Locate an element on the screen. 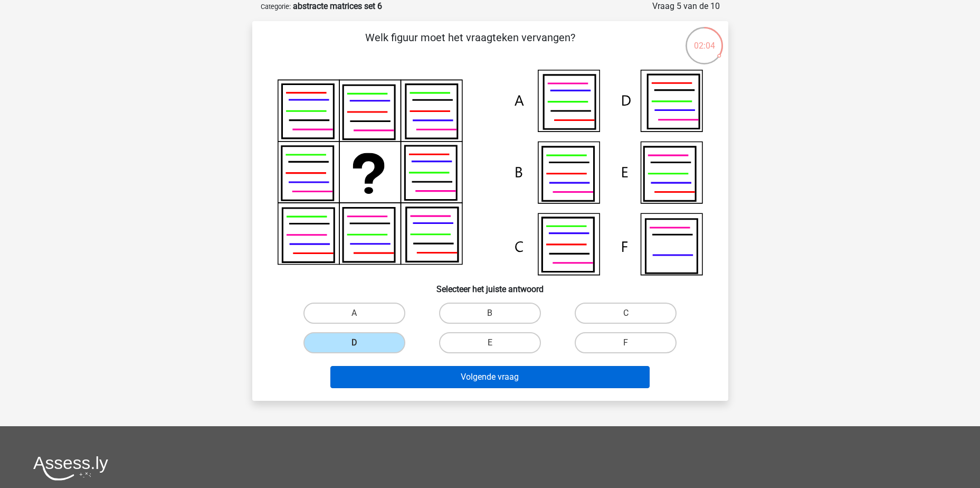  button: Volgende vraag is located at coordinates (489, 377).